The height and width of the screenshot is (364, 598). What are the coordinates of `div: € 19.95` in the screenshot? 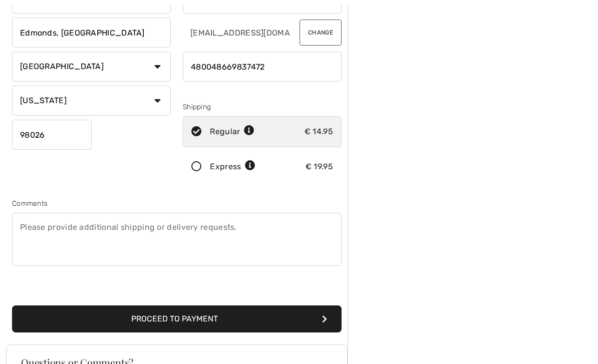 It's located at (319, 167).